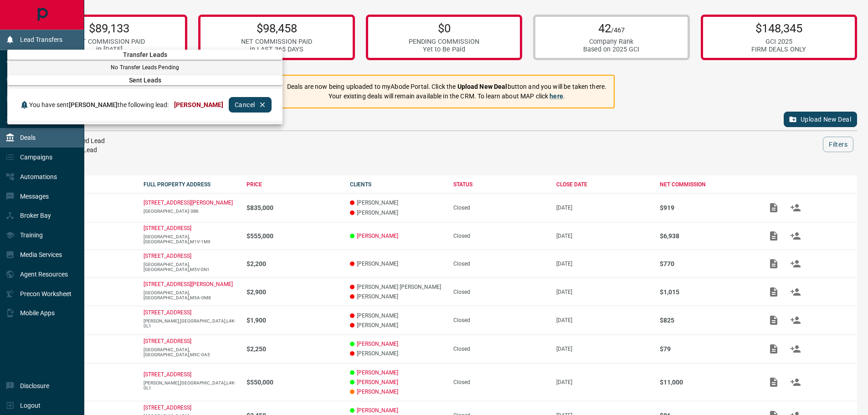 The width and height of the screenshot is (868, 415). Describe the element at coordinates (145, 54) in the screenshot. I see `span: Transfer Leads` at that location.